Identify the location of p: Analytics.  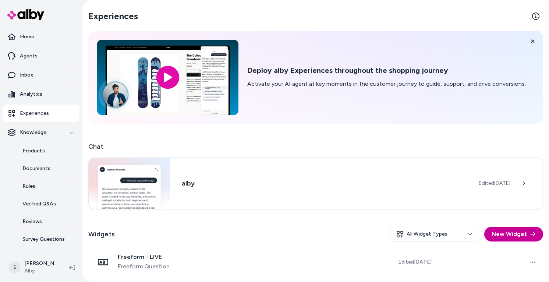
(31, 94).